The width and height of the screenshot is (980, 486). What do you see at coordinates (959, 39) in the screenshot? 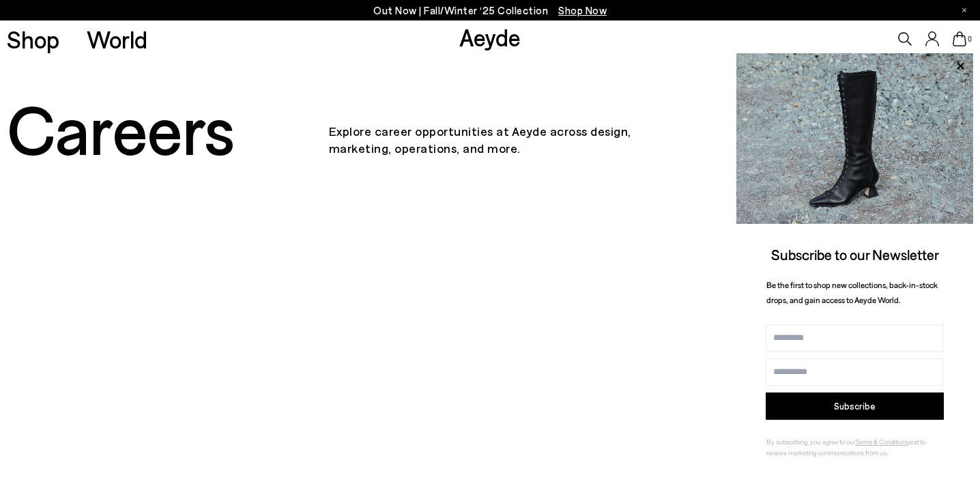
I see `a: 0` at bounding box center [959, 39].